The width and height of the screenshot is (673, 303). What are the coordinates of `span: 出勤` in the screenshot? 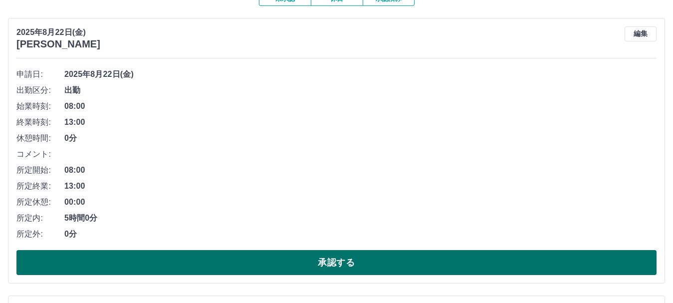 It's located at (360, 90).